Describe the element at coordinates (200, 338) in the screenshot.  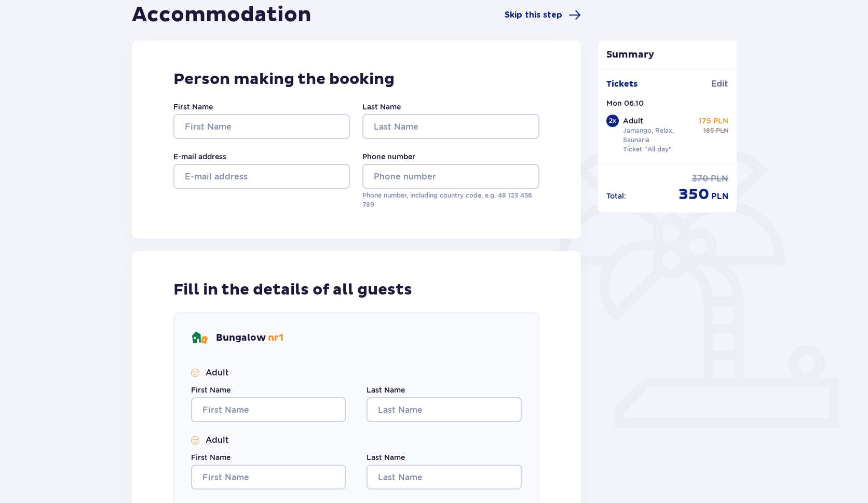
I see `img: bungalows Icon` at that location.